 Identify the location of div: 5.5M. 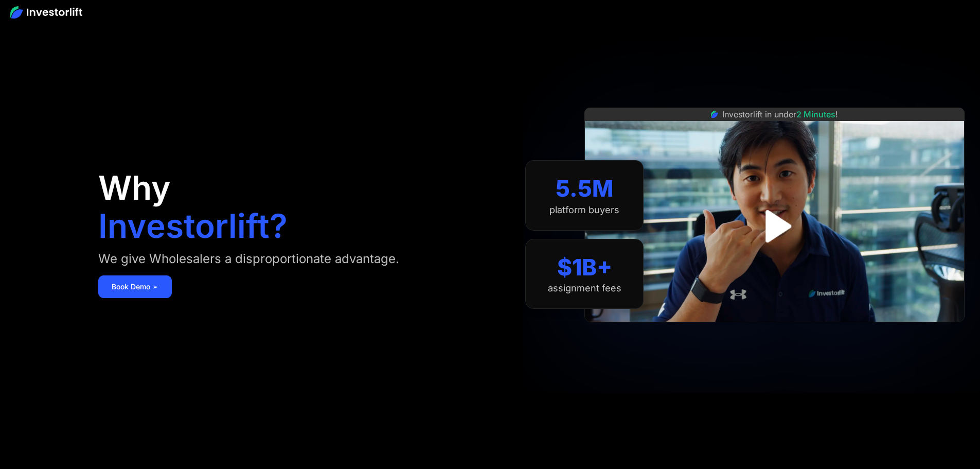
(585, 188).